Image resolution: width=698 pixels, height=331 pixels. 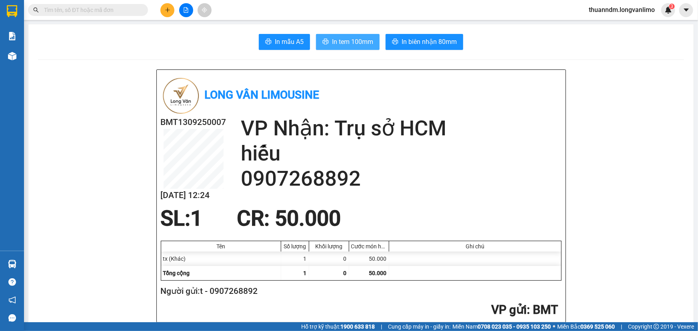 I want to click on span: SL:, so click(x=176, y=219).